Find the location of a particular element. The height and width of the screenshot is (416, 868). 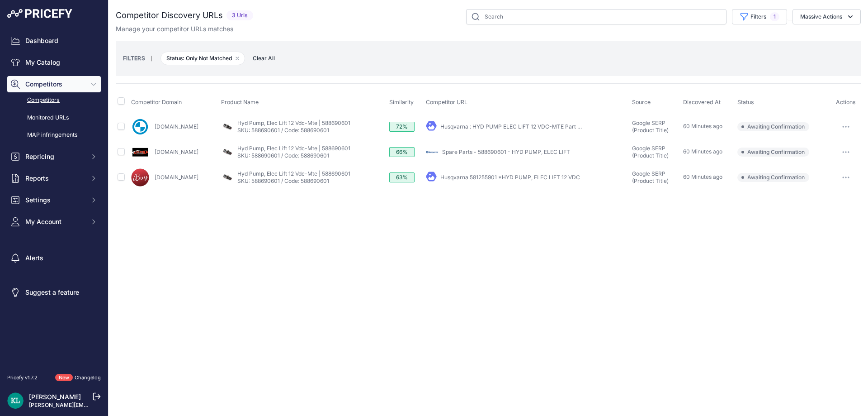

img: Pricefy Logo is located at coordinates (40, 13).